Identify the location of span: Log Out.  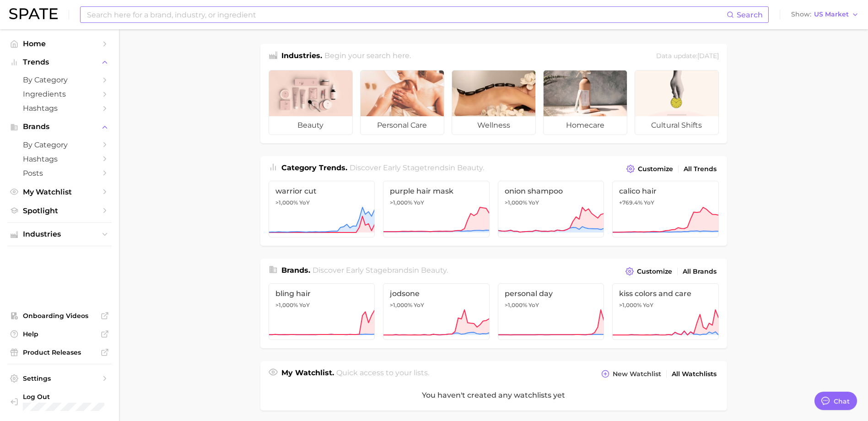
(71, 397).